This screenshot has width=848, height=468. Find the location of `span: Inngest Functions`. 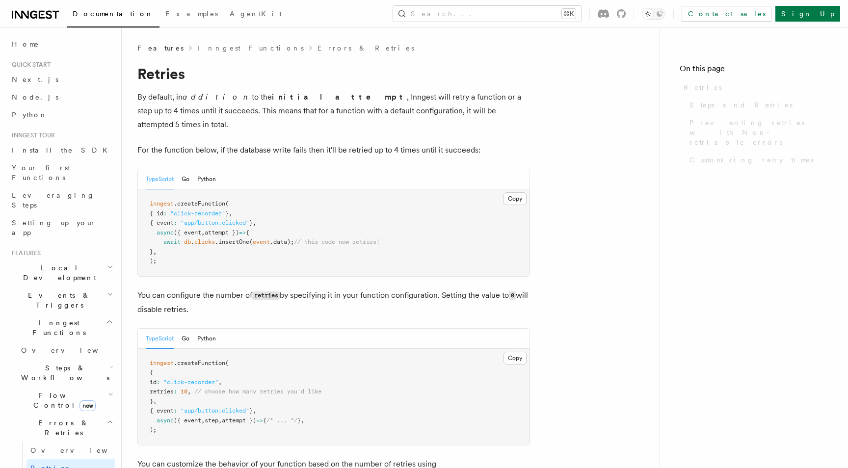

span: Inngest Functions is located at coordinates (57, 328).